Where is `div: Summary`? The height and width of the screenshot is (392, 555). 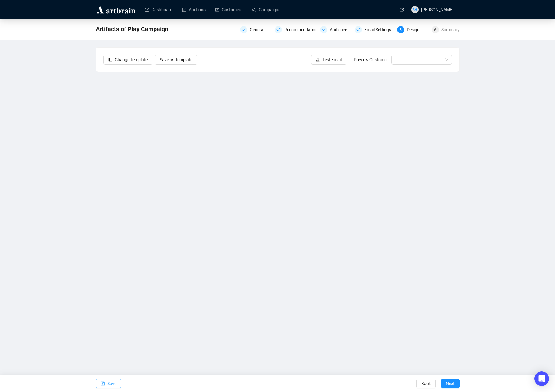 div: Summary is located at coordinates (451, 30).